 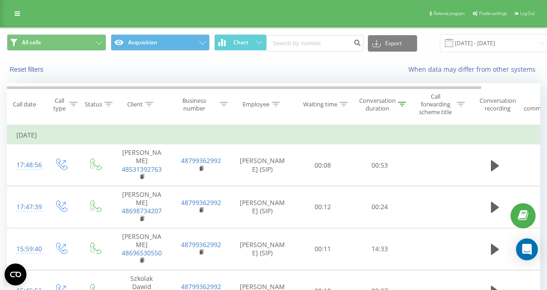 I want to click on td: 00:08, so click(x=323, y=165).